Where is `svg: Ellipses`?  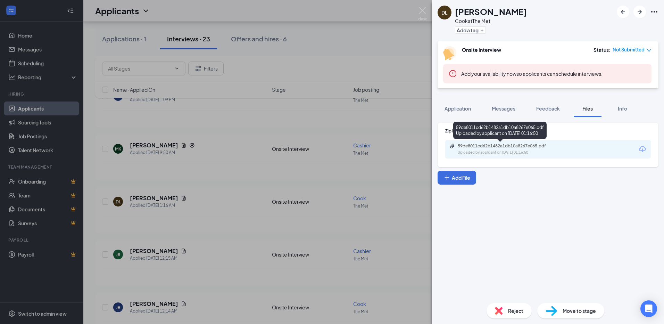 svg: Ellipses is located at coordinates (655, 12).